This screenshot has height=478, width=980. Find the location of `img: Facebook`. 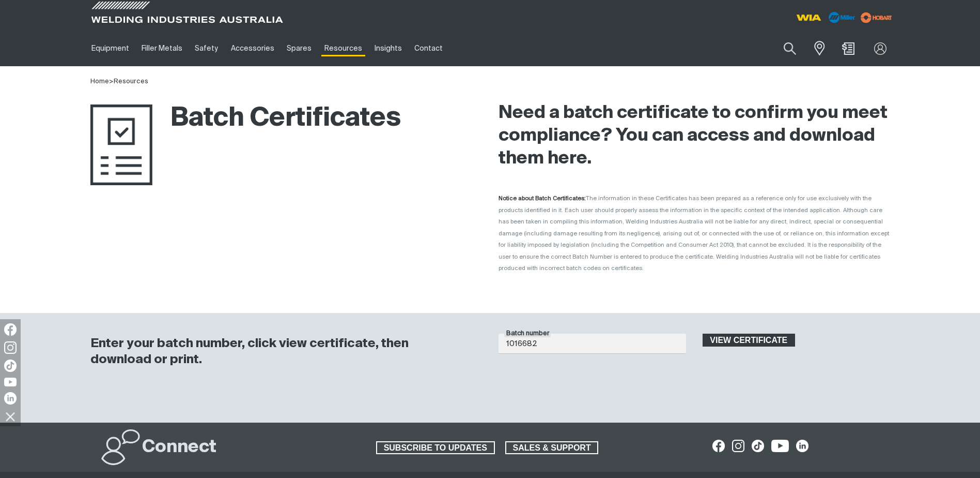

img: Facebook is located at coordinates (10, 330).